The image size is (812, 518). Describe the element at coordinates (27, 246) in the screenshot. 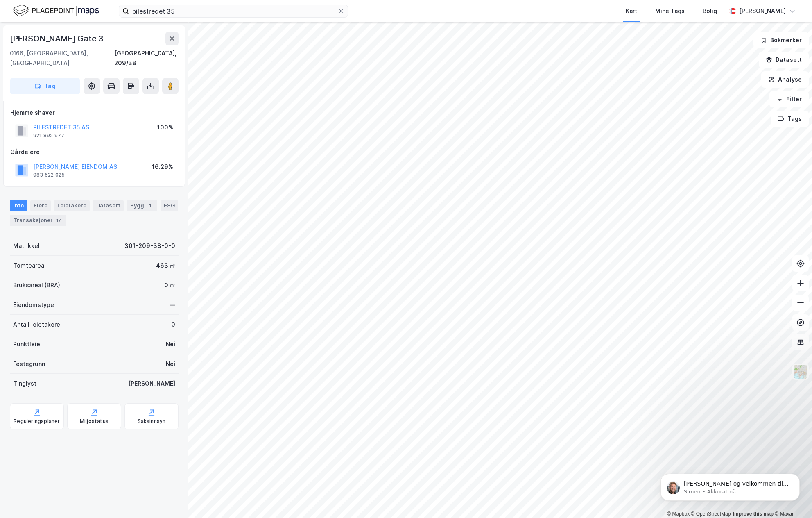

I see `div: Matrikkel` at that location.